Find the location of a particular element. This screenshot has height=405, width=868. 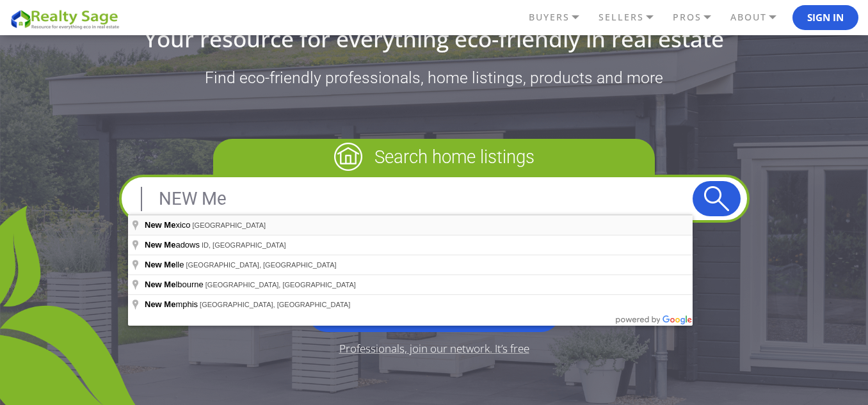

img: REALTY SAGE is located at coordinates (67, 19).